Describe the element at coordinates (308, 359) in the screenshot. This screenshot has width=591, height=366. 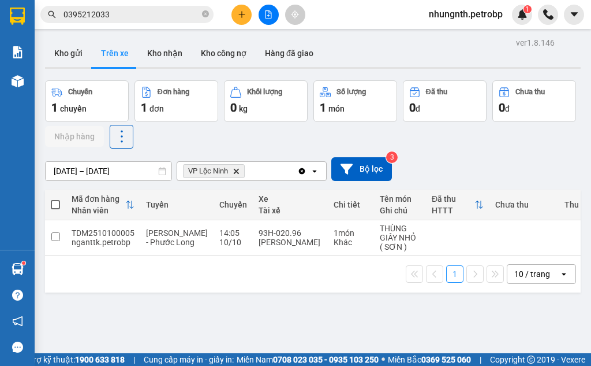
I see `span: Miền Nam` at that location.